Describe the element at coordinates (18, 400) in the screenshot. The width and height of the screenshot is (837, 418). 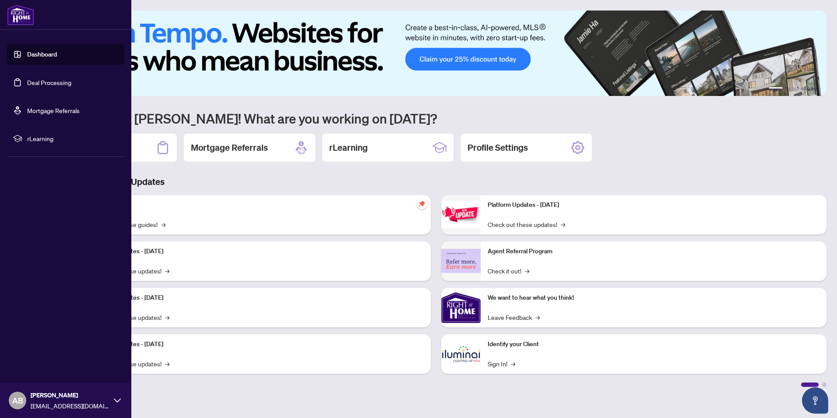
I see `span: AB` at that location.